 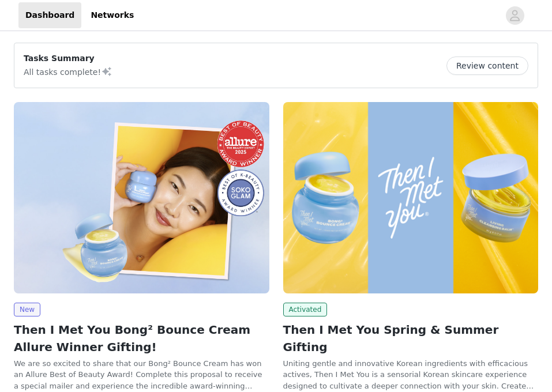 I want to click on a: Dashboard, so click(x=50, y=15).